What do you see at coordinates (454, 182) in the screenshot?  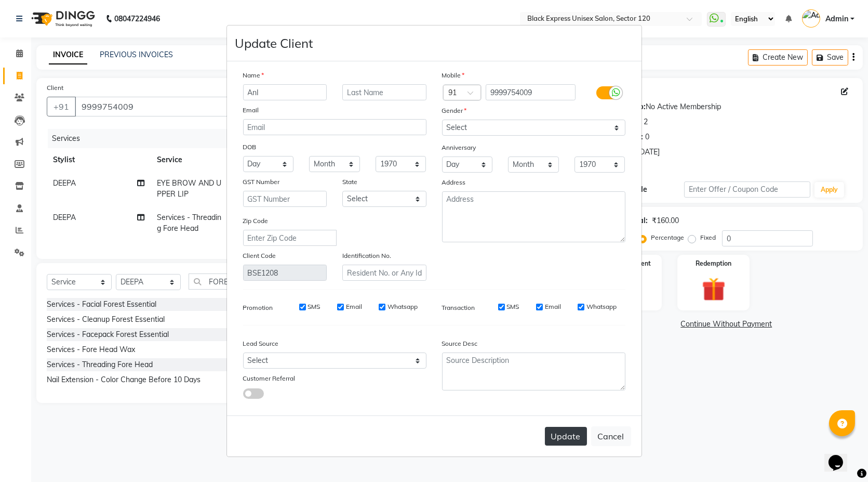 I see `label: Address` at bounding box center [454, 182].